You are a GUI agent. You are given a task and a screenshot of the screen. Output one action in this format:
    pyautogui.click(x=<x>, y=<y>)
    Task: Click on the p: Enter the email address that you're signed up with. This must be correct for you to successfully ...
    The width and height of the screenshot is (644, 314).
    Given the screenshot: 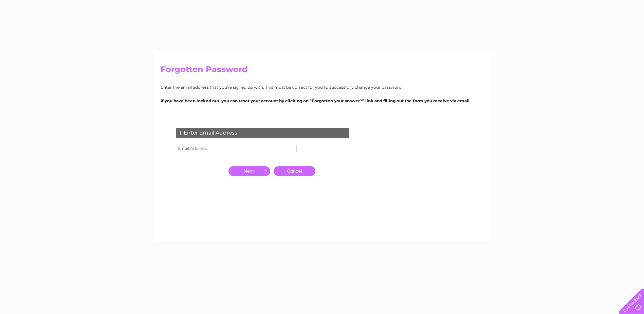 What is the action you would take?
    pyautogui.click(x=322, y=87)
    